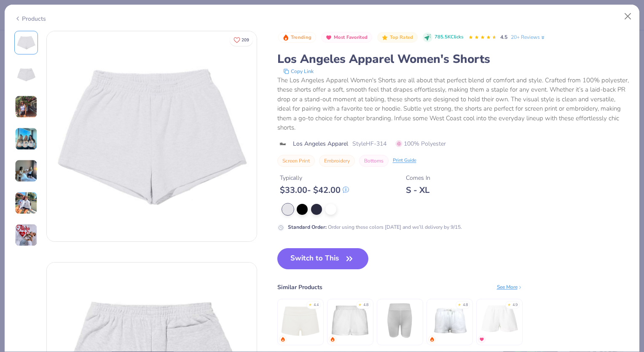 The image size is (644, 352). I want to click on div: 4.4, so click(316, 305).